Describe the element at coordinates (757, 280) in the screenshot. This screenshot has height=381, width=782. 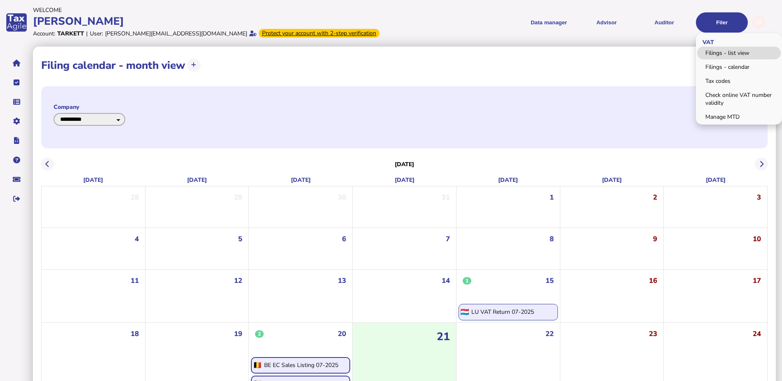
I see `span: 17` at that location.